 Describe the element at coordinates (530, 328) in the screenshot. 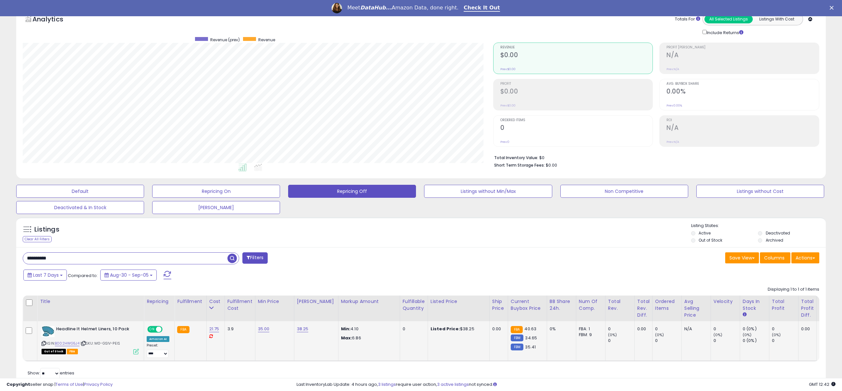

I see `span: 40.63` at that location.